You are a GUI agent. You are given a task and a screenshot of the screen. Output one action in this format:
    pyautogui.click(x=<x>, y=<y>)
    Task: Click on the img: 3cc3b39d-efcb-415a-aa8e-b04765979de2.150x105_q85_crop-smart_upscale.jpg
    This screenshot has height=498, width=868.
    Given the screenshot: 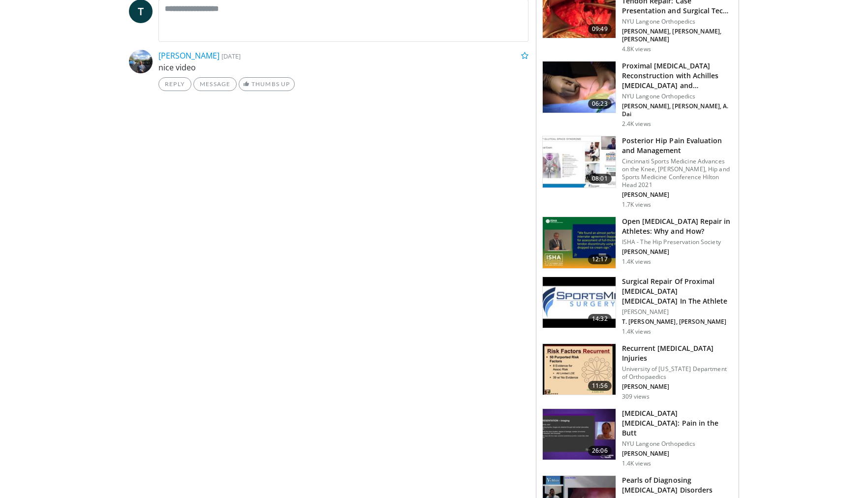 What is the action you would take?
    pyautogui.click(x=579, y=369)
    